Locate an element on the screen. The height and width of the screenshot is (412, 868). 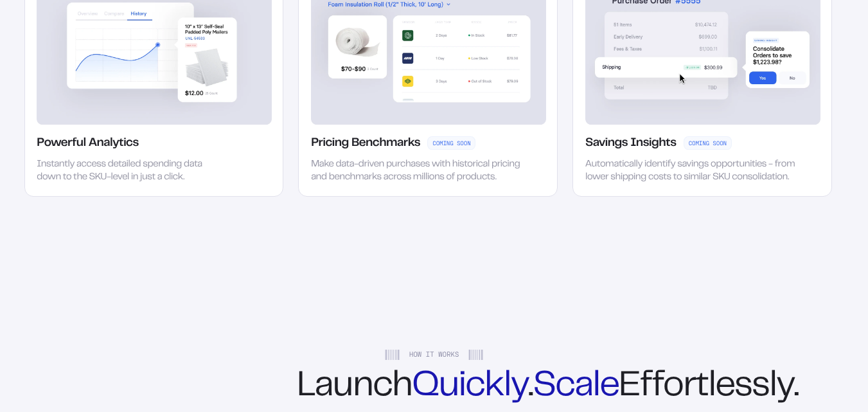
div: Launch . Effortlessly. is located at coordinates (434, 387).